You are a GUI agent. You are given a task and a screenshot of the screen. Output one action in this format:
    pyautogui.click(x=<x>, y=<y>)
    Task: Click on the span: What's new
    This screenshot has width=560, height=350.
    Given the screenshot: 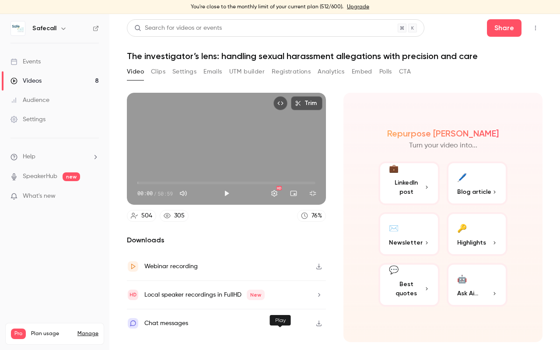 What is the action you would take?
    pyautogui.click(x=39, y=196)
    